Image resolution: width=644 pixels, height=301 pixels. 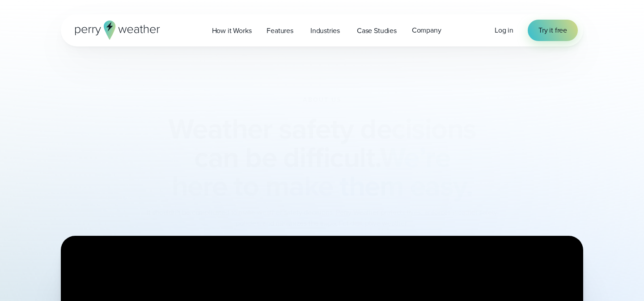 I want to click on span: Try it free, so click(x=552, y=31).